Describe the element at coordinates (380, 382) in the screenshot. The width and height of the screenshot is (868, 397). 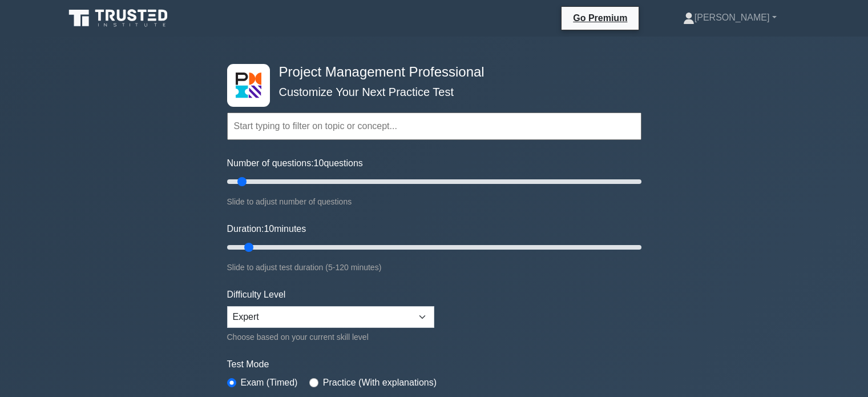
I see `label: Practice (With explanations)` at that location.